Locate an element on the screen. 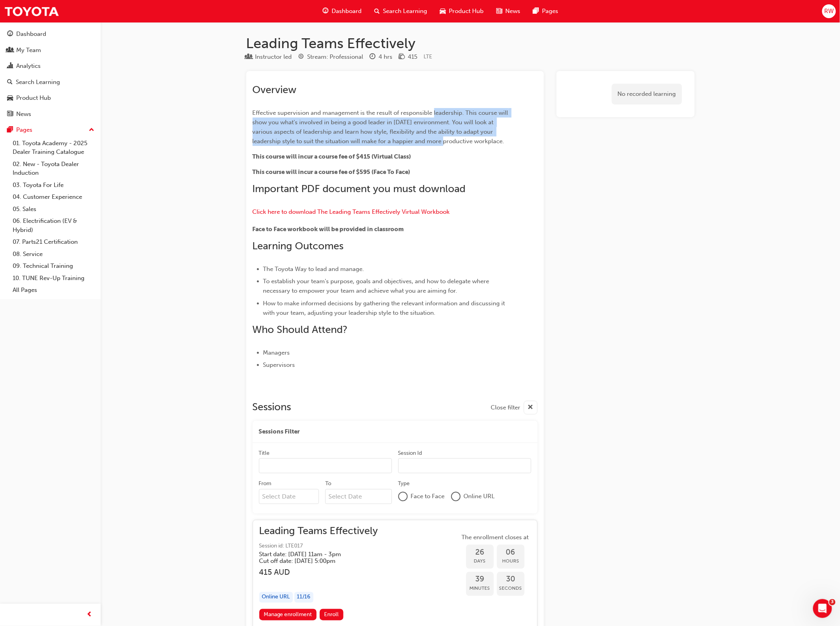 This screenshot has height=626, width=840. span: Overview is located at coordinates (275, 90).